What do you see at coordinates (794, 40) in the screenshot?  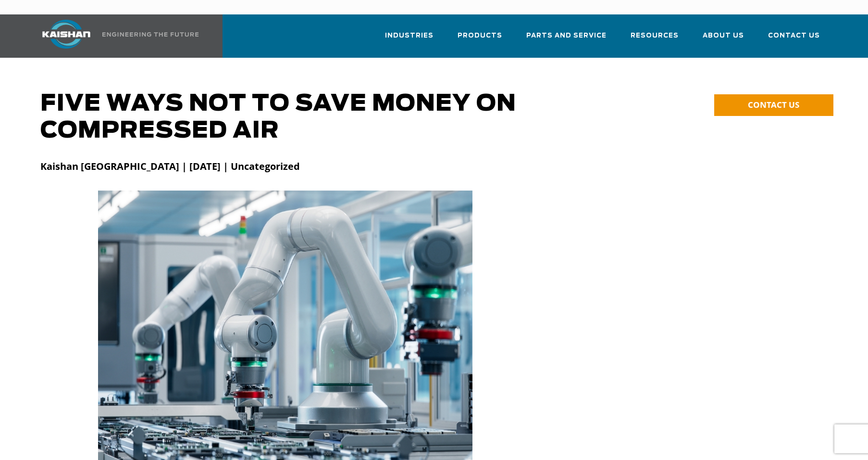 I see `a: Contact Us` at bounding box center [794, 40].